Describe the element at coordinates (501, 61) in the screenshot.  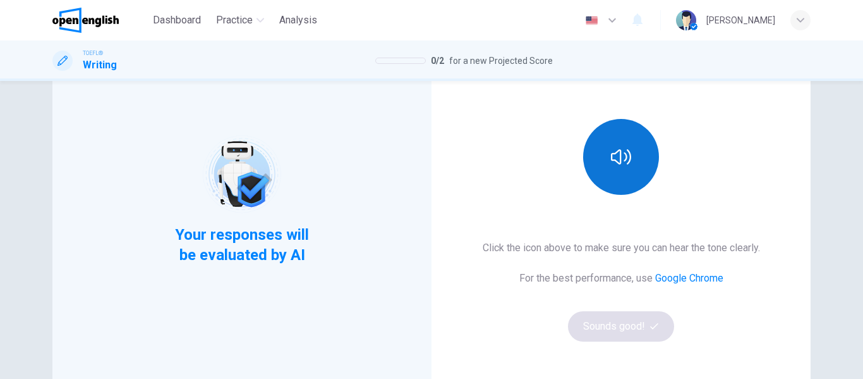
I see `span: for a new Projected Score` at that location.